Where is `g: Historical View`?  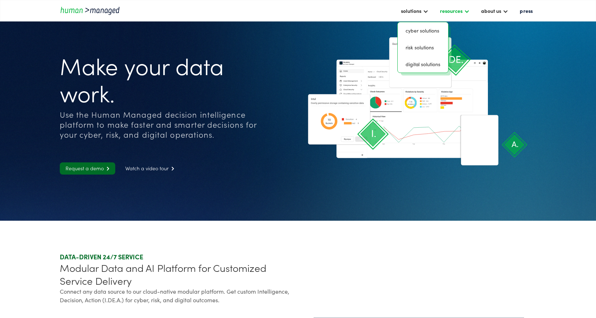
g: Historical View is located at coordinates (379, 117).